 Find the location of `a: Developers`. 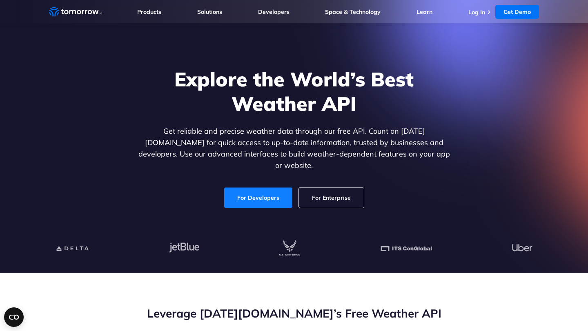

a: Developers is located at coordinates (273, 12).